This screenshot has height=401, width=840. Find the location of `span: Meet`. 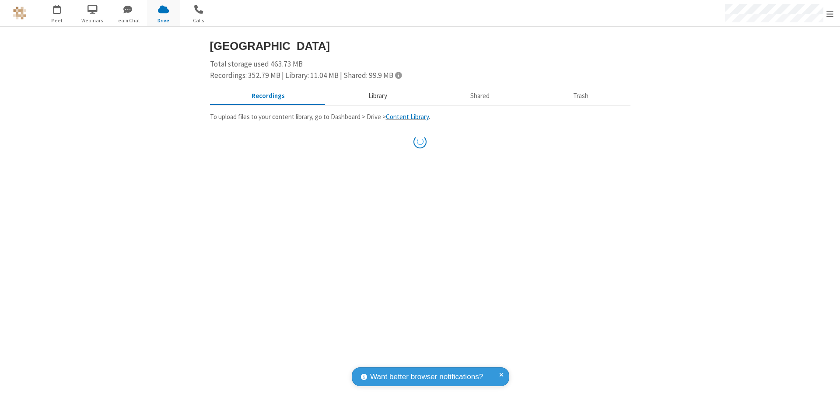

span: Meet is located at coordinates (57, 21).